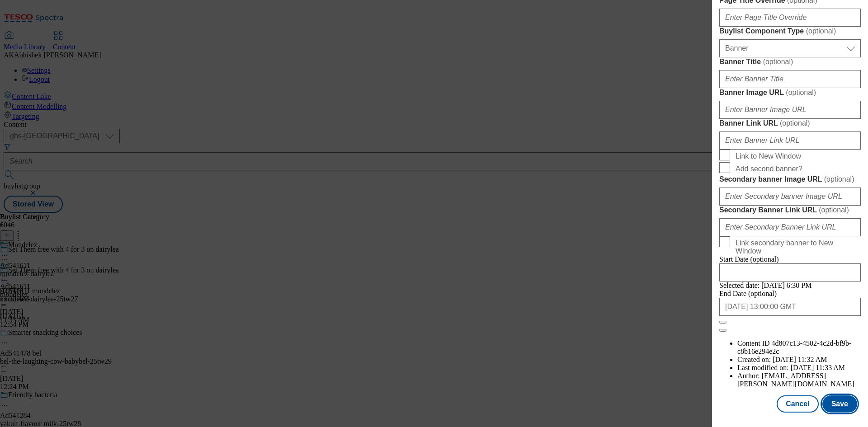 Image resolution: width=868 pixels, height=427 pixels. Describe the element at coordinates (790, 79) in the screenshot. I see `input: Enter Banner Title` at that location.